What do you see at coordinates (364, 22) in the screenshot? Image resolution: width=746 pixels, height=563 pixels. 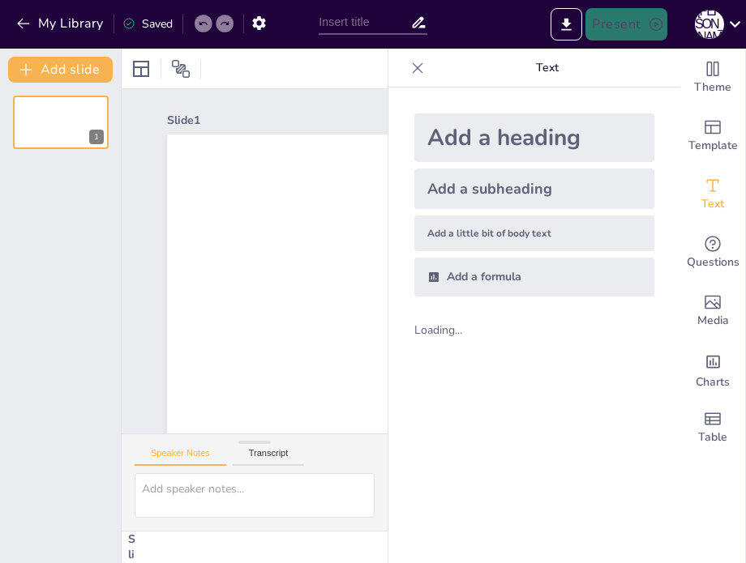 I see `input: Insert title` at bounding box center [364, 22].